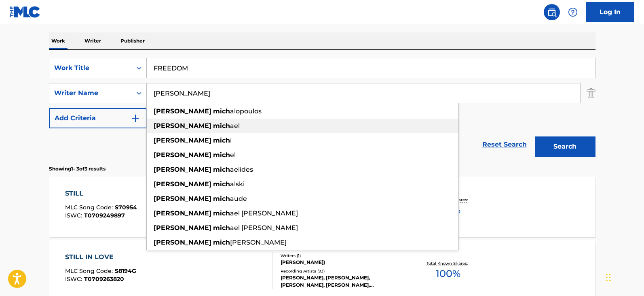  I want to click on p: Showing 1 - 3 of 3 results, so click(77, 169).